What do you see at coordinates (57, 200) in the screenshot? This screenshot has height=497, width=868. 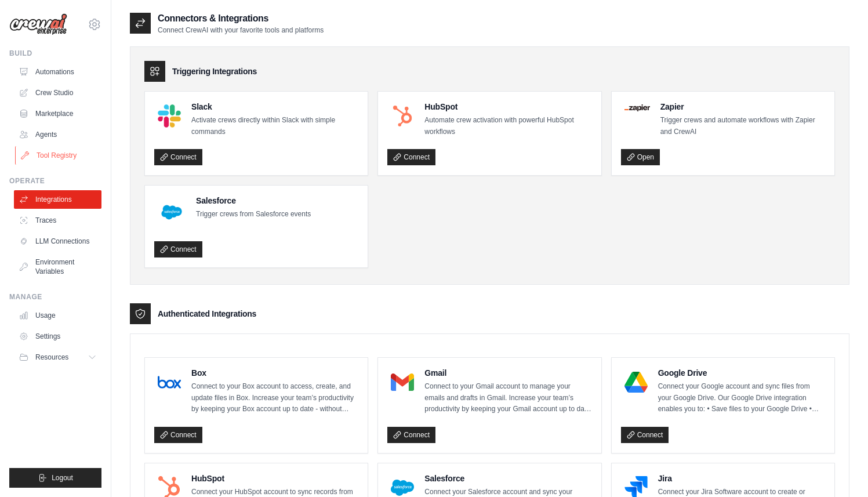 I see `a: Integrations` at bounding box center [57, 200].